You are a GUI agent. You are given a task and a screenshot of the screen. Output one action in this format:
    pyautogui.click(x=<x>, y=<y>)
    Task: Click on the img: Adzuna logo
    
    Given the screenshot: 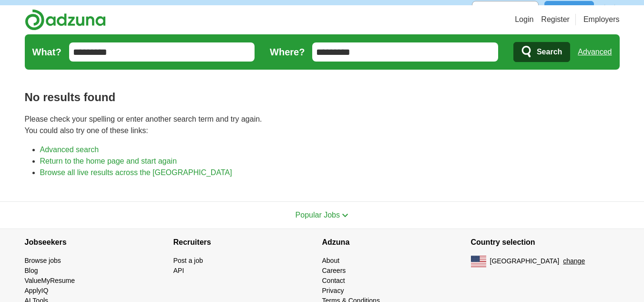 What is the action you would take?
    pyautogui.click(x=65, y=20)
    